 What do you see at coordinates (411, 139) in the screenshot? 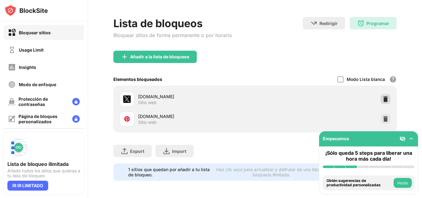
I see `img: omni-setup-toggle.svg` at bounding box center [411, 139].